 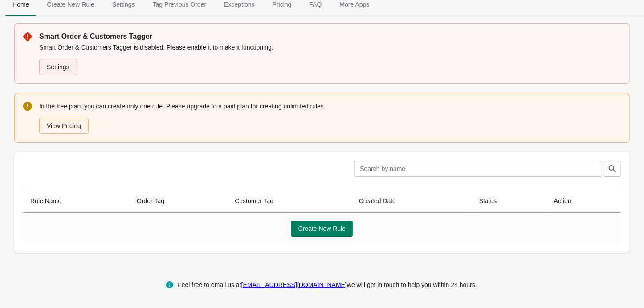 What do you see at coordinates (330, 47) in the screenshot?
I see `p: Smart Order & Customers Tagger is disabled. Please enable it to make it functioning.` at bounding box center [330, 47].